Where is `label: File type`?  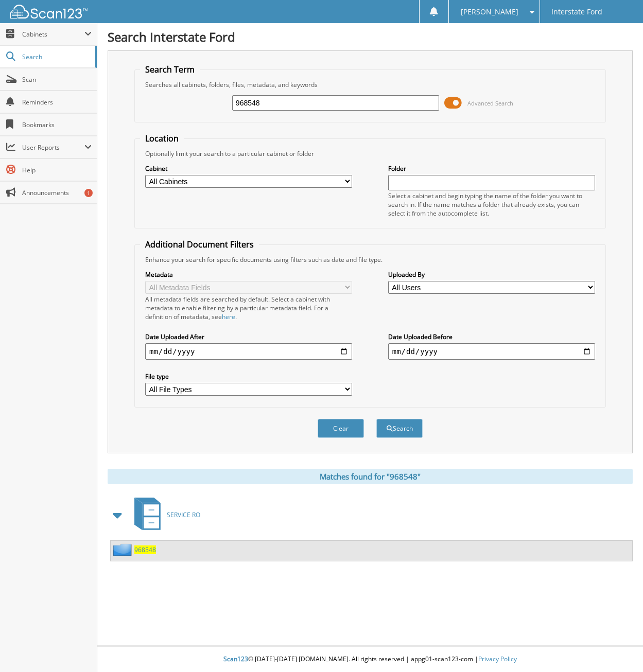 label: File type is located at coordinates (248, 376).